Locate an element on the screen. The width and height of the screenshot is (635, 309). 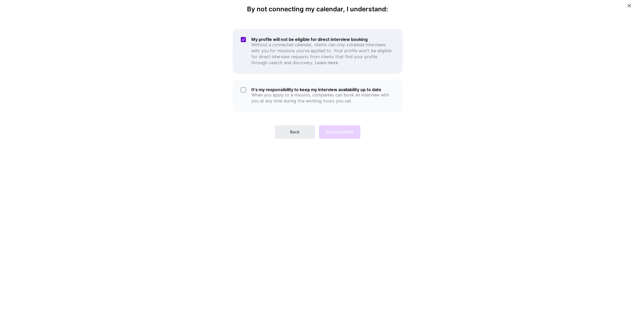
button: Back is located at coordinates (295, 132).